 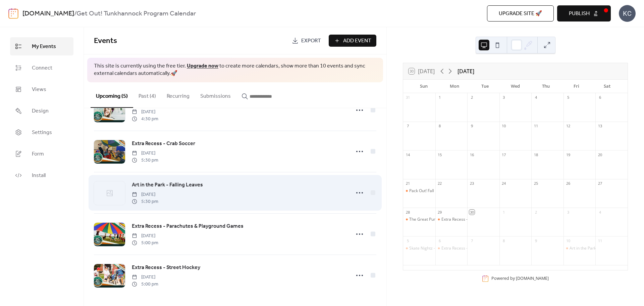 I want to click on span: Views, so click(x=39, y=90).